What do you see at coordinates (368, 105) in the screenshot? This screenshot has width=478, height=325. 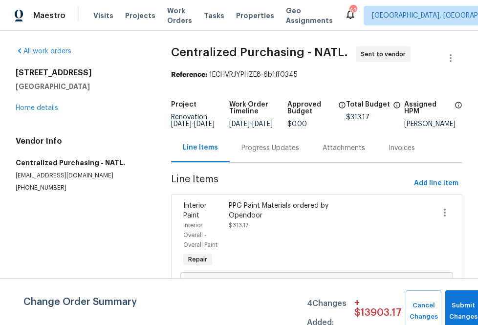 I see `h5: Total Budget` at bounding box center [368, 105].